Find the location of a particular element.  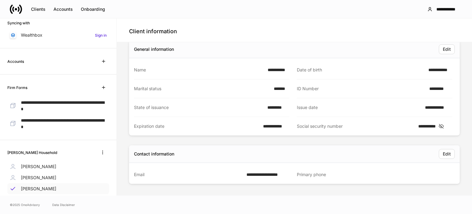

h6: Syncing with is located at coordinates (18, 23).